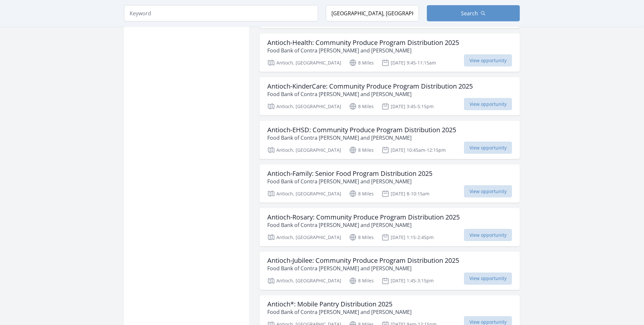 The image size is (644, 325). I want to click on h3: Antioch-EHSD: Community Produce Program Distribution 2025, so click(362, 130).